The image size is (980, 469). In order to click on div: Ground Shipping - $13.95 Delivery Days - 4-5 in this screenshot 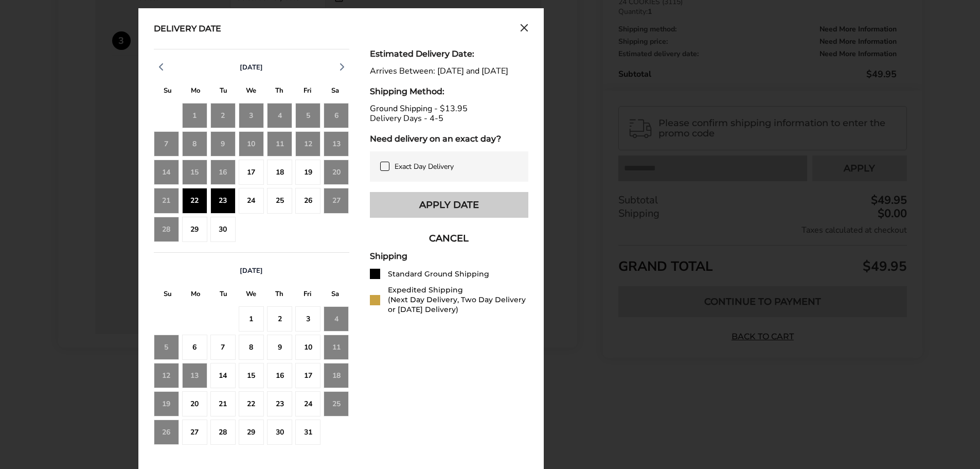, I will do `click(449, 113)`.